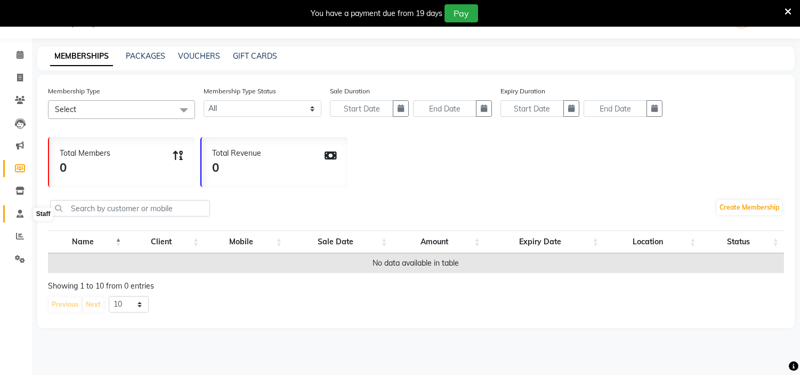 Image resolution: width=800 pixels, height=375 pixels. I want to click on label: Sale Duration, so click(350, 91).